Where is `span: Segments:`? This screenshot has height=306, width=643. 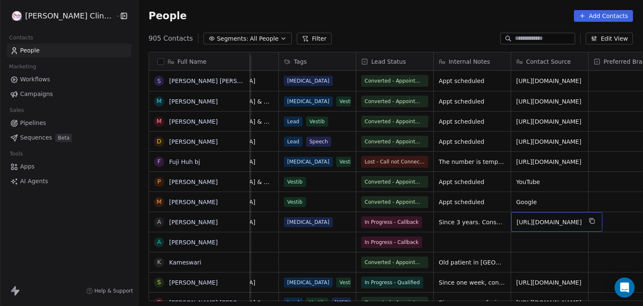 span: Segments: is located at coordinates (232, 39).